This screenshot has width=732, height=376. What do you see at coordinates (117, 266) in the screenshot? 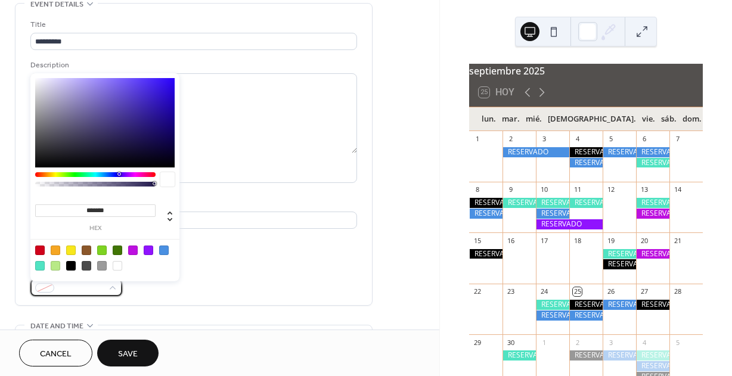
I see `div: #FFFFFF` at bounding box center [117, 266].